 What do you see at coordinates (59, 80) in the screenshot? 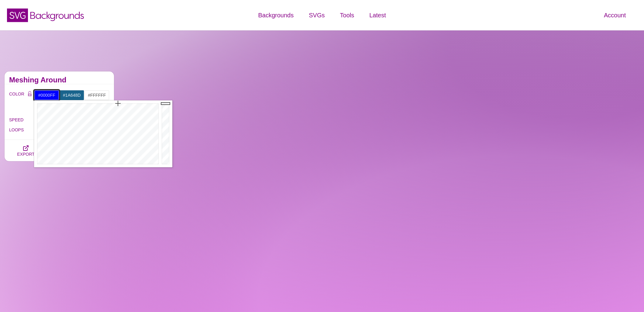
I see `h2: Meshing Around` at bounding box center [59, 80].